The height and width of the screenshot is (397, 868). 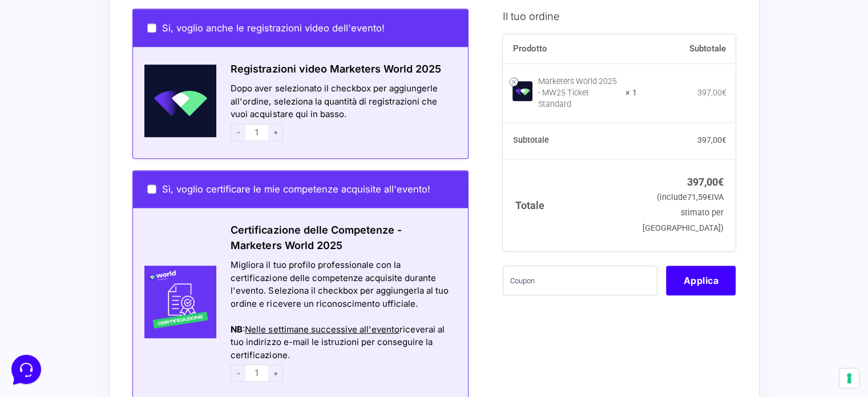 What do you see at coordinates (101, 18) in the screenshot?
I see `h2: Ciao da Marketers 👋` at bounding box center [101, 18].